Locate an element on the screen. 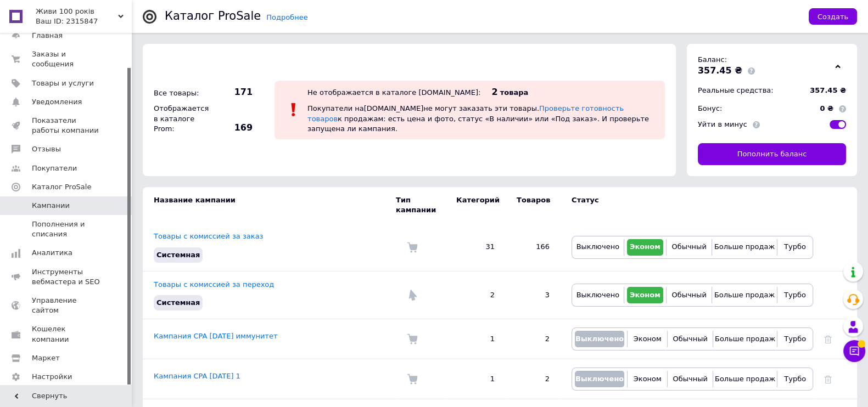 Image resolution: width=868 pixels, height=407 pixels. span: Управление сайтом is located at coordinates (66, 306).